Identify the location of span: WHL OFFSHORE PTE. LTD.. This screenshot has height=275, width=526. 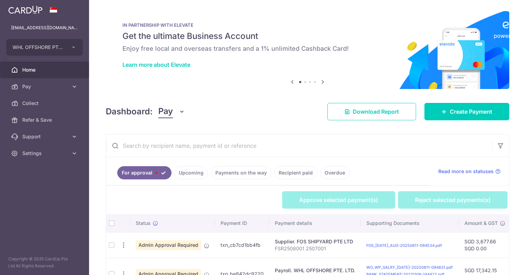
(38, 47).